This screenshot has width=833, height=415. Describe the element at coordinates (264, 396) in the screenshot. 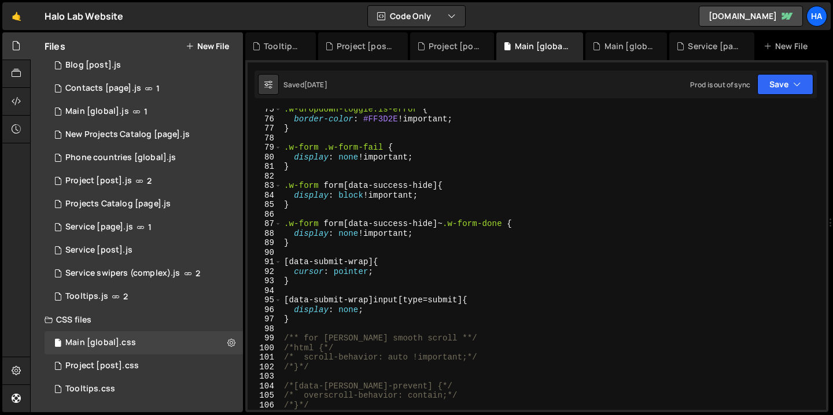

I see `div: 105` at that location.